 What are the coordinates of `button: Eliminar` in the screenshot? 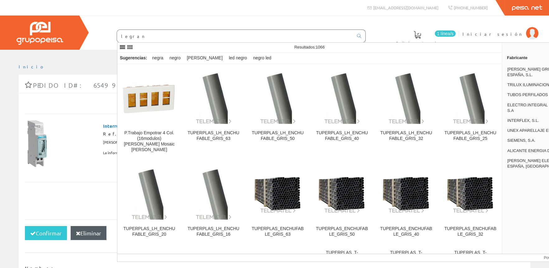 It's located at (88, 233).